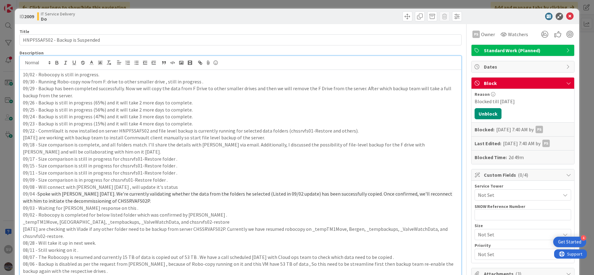 The image size is (594, 275). I want to click on p: 08/28 - Will take it up in next week., so click(240, 243).